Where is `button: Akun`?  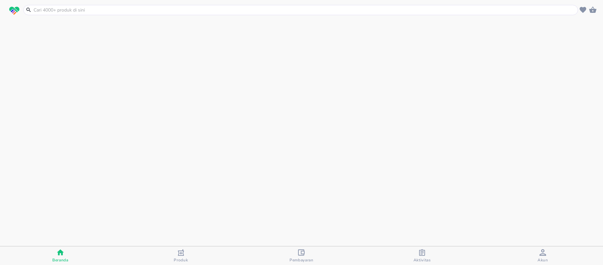
button: Akun is located at coordinates (543, 256).